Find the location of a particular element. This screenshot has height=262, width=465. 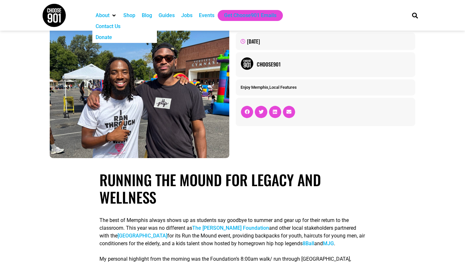

a: Contact Us is located at coordinates (108, 26).